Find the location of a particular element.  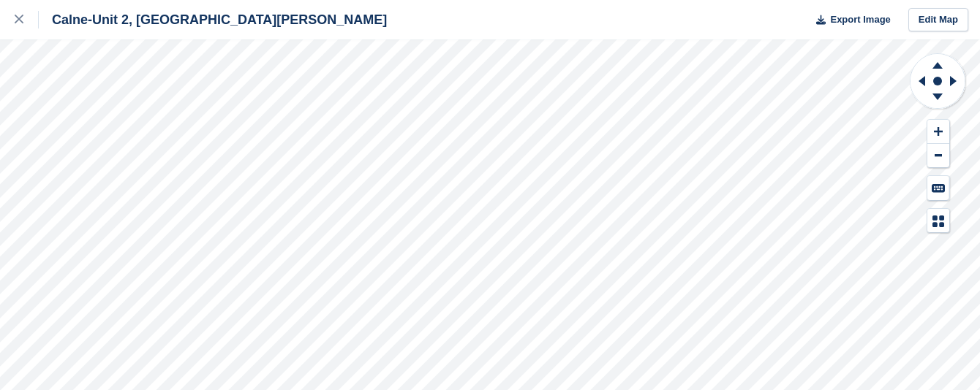

button: Map Legend is located at coordinates (939, 220).